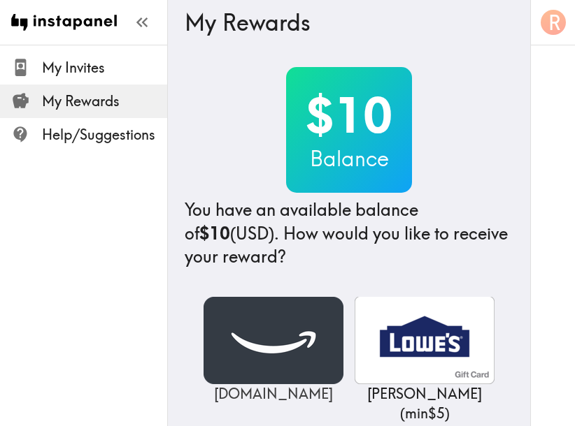 The width and height of the screenshot is (575, 426). Describe the element at coordinates (349, 159) in the screenshot. I see `h3: Balance` at that location.